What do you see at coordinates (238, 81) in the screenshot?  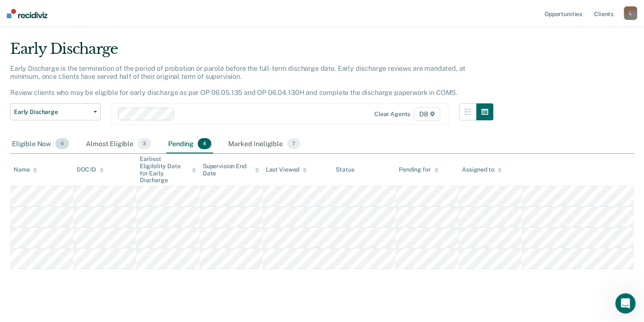 I see `p: Early Discharge is the termination of the period of probation or parole before the full-term disc...` at bounding box center [238, 81].